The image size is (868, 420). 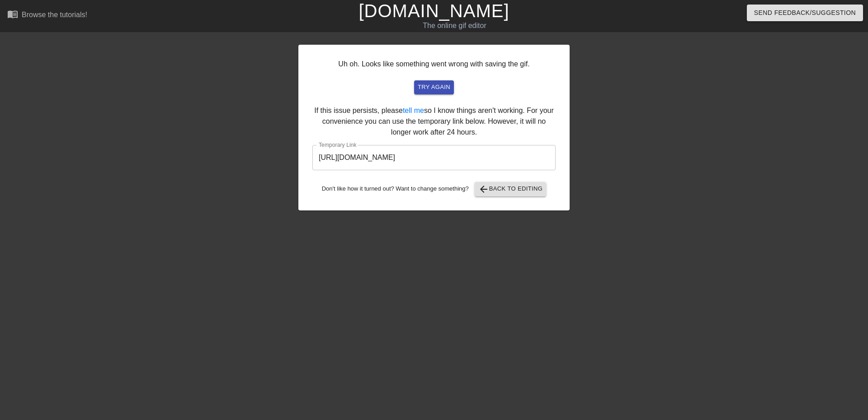 I want to click on button: try again, so click(x=434, y=87).